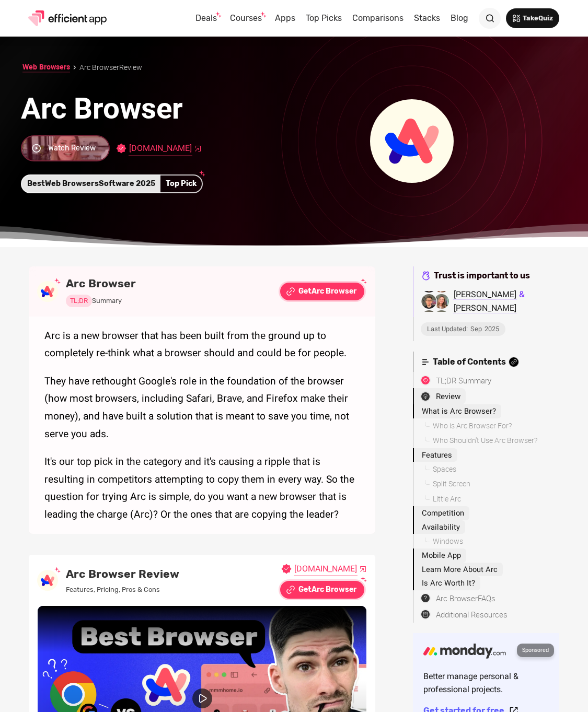 The image size is (588, 712). I want to click on a: Who Shouldn't Use Arc Browser?, so click(478, 440).